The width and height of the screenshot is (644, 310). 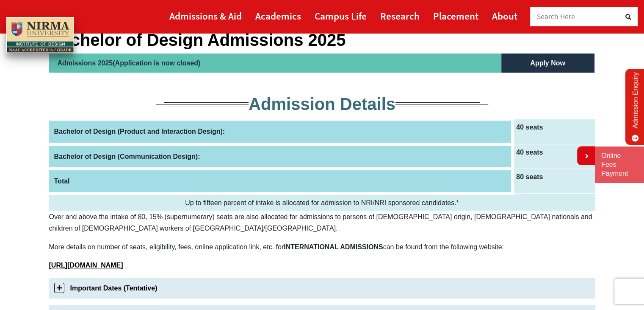 What do you see at coordinates (276, 63) in the screenshot?
I see `h2: Admissions 2025(Application is now closed)` at bounding box center [276, 63].